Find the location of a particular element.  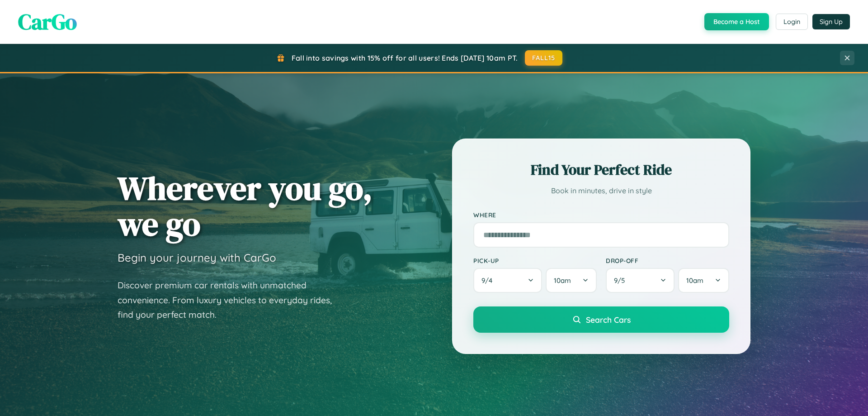

p: Discover premium car rentals with unmatched convenience. From luxury vehicles to everyday rides, ... is located at coordinates (231, 300).